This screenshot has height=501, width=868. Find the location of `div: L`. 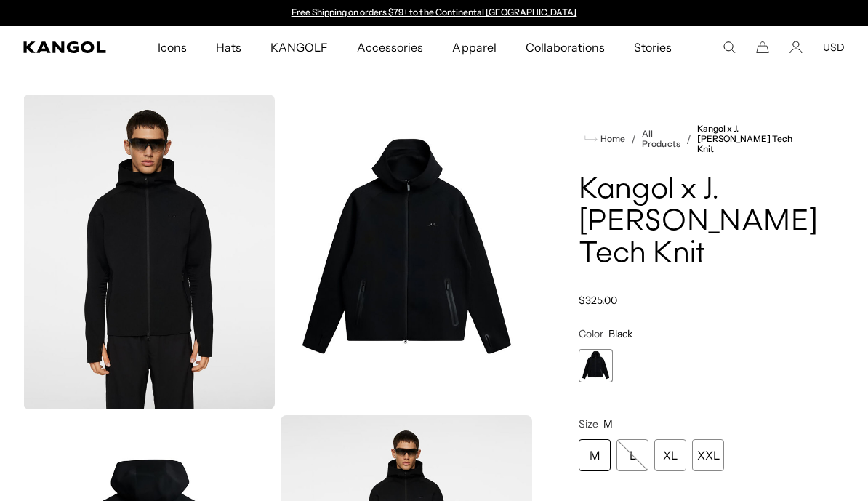

div: L is located at coordinates (633, 455).